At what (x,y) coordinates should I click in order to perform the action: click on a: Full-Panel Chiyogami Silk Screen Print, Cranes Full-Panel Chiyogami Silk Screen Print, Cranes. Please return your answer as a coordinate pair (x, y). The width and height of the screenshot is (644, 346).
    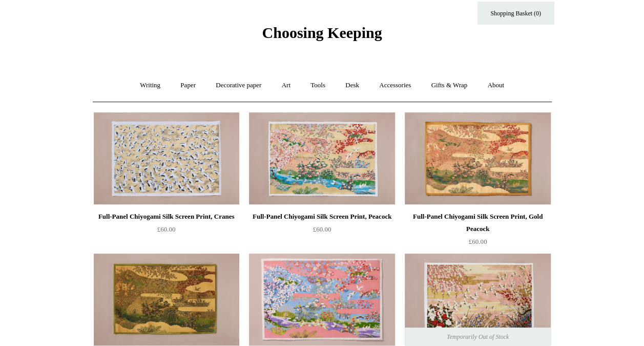
    Looking at the image, I should click on (167, 158).